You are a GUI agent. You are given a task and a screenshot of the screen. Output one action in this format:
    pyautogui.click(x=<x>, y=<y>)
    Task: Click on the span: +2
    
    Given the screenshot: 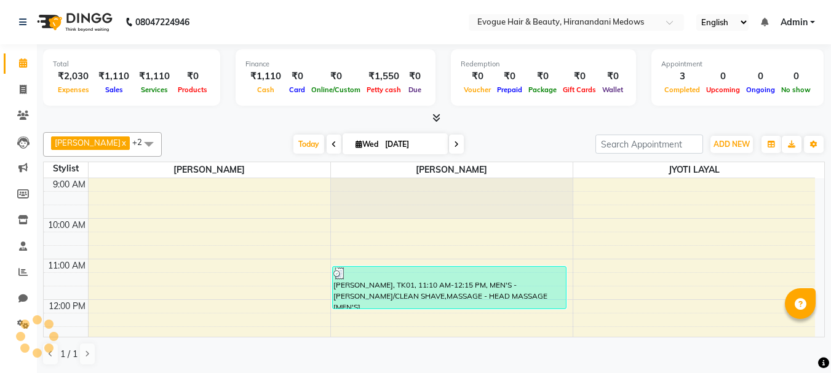 What is the action you would take?
    pyautogui.click(x=141, y=142)
    